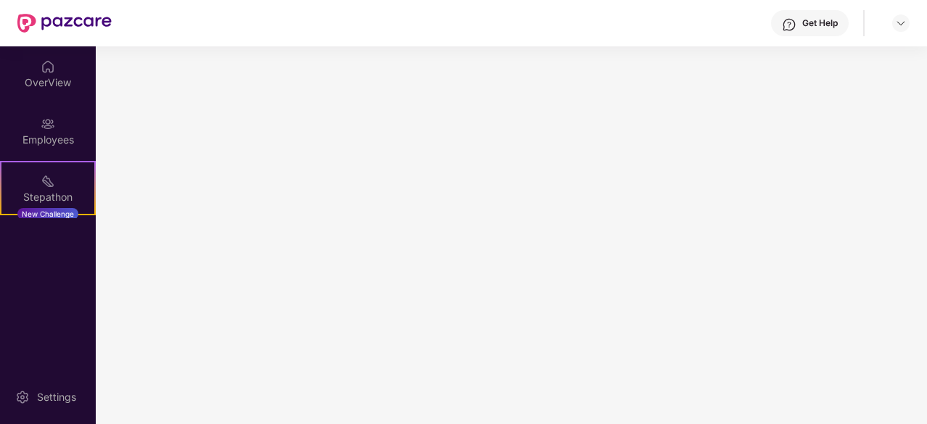  I want to click on img: svg+xml;base64,PHN2ZyBpZD0iSGVscC0zMngzMiIgeG1sbnM9Imh0dHA6Ly93d3cudzMub3JnLzIwMDAvc3ZnIiB3aWR0aD..., so click(789, 25).